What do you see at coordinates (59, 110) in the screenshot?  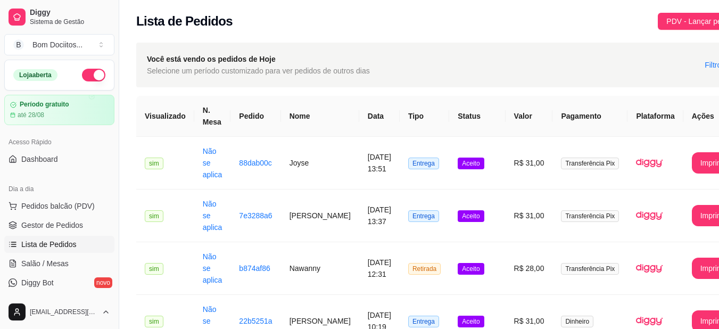 I see `a: Período gratuitoaté 28/08` at bounding box center [59, 110].